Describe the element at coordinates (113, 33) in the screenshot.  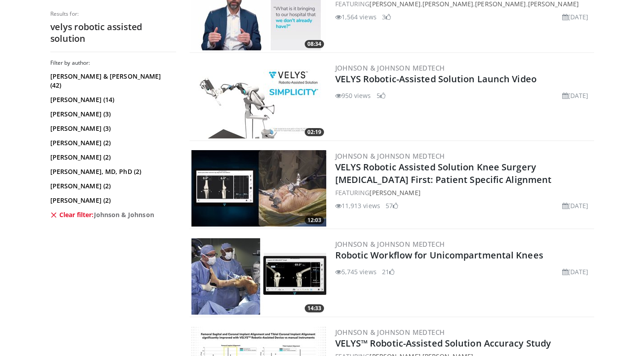
I see `h2: velys robotic assisted solution` at that location.